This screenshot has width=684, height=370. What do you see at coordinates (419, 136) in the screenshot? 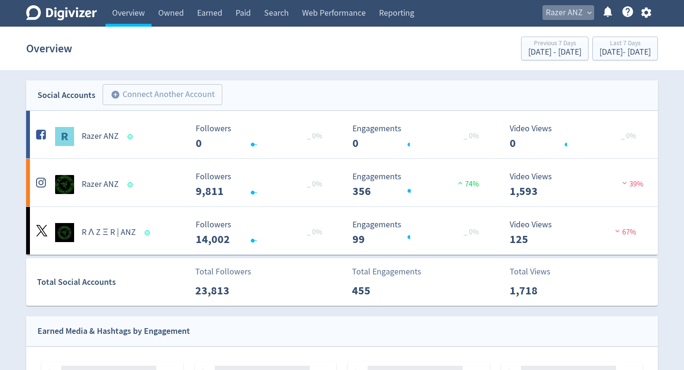
I see `svg: Engagements 0` at bounding box center [419, 136].